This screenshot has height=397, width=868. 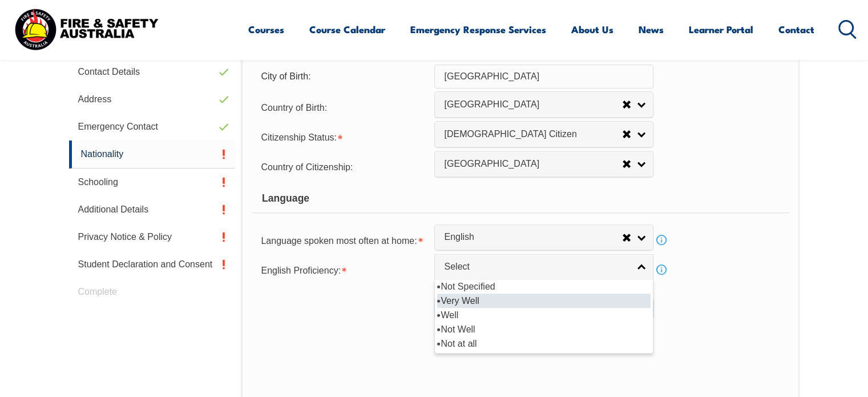 I want to click on li: Well, so click(x=543, y=315).